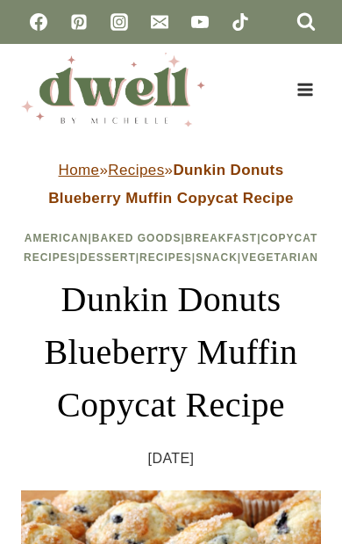  Describe the element at coordinates (79, 169) in the screenshot. I see `a: Home` at that location.